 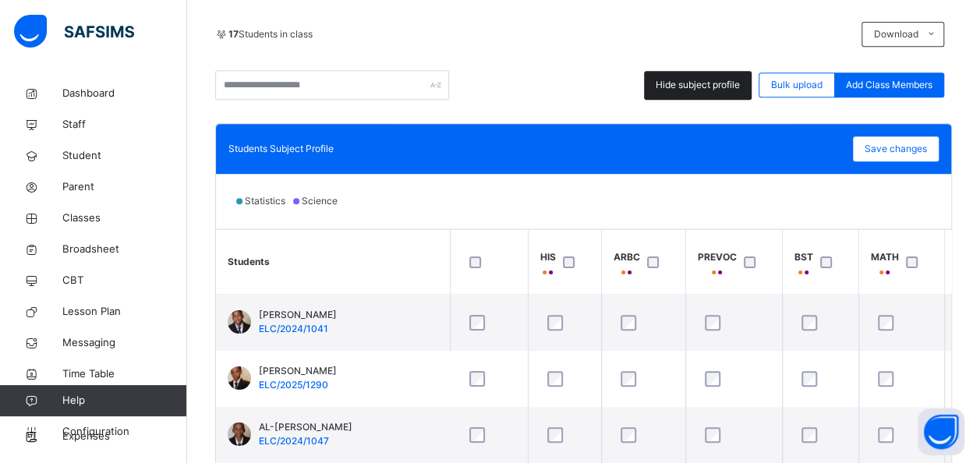 I want to click on span: Classes, so click(x=124, y=218).